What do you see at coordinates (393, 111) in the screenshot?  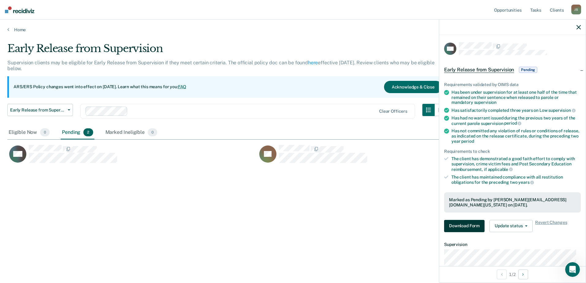 I see `div: Clear officers` at bounding box center [393, 111].